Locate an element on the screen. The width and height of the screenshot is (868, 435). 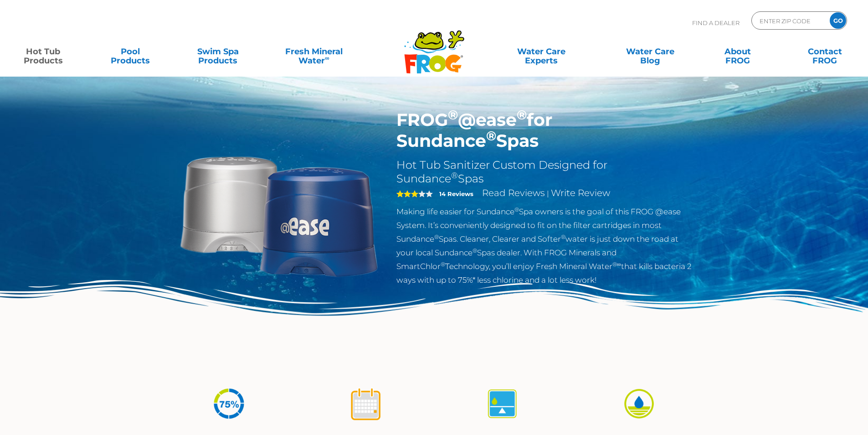
a: Water CareBlog is located at coordinates (650, 51).